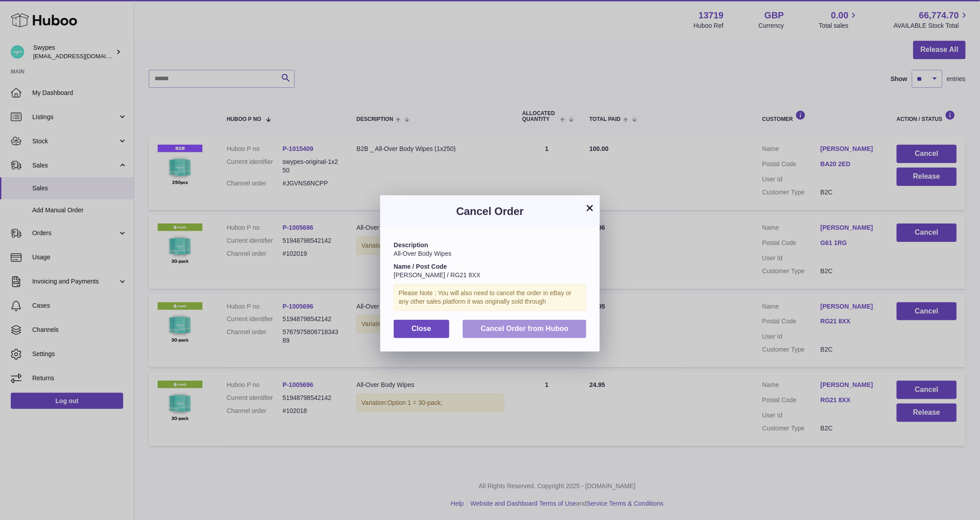 The width and height of the screenshot is (980, 520). Describe the element at coordinates (422, 328) in the screenshot. I see `span: Close` at that location.